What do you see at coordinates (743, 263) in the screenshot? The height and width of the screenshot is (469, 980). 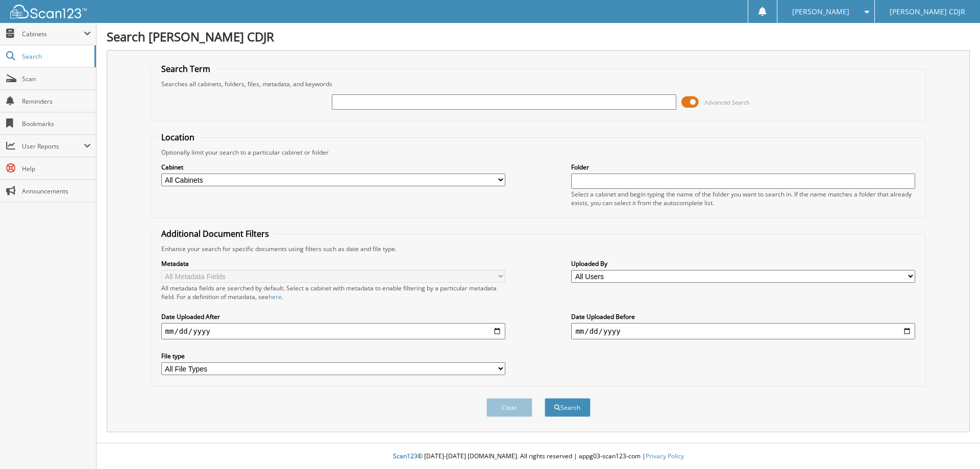 I see `label: Uploaded By` at bounding box center [743, 263].